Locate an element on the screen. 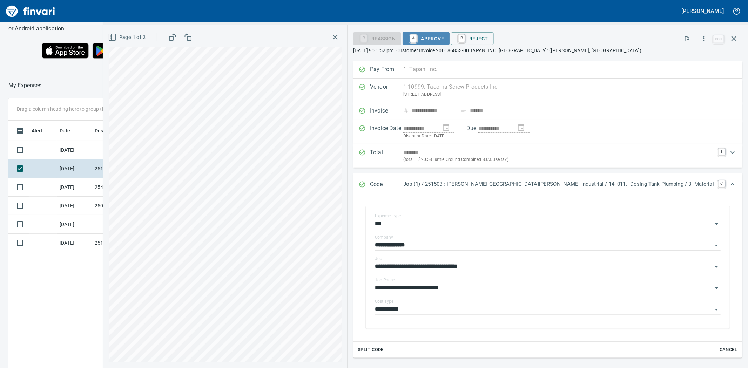 This screenshot has height=368, width=748. td: 254001 is located at coordinates (123, 187).